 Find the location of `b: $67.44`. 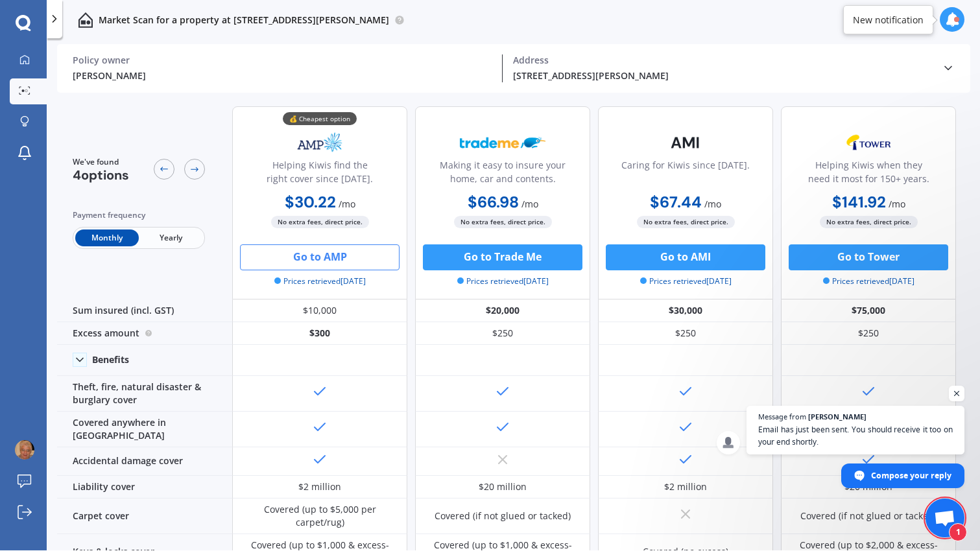

b: $67.44 is located at coordinates (675, 202).